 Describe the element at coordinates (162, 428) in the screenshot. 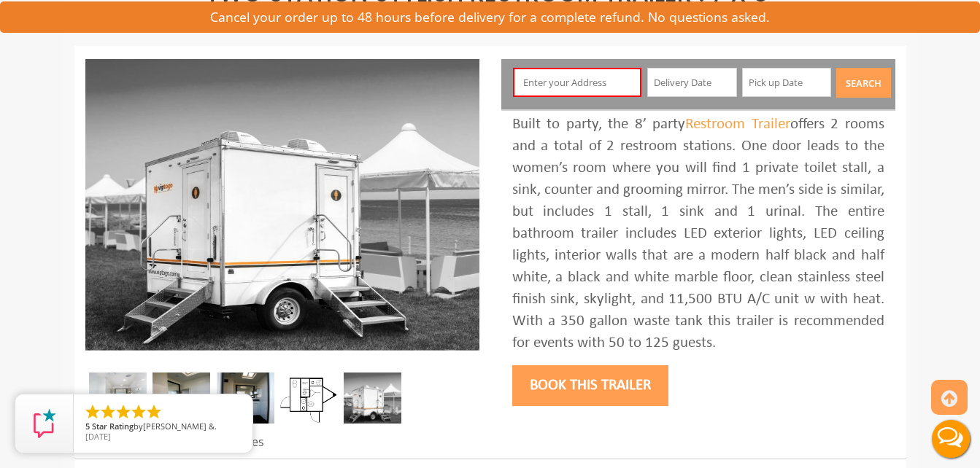

I see `span: by` at that location.